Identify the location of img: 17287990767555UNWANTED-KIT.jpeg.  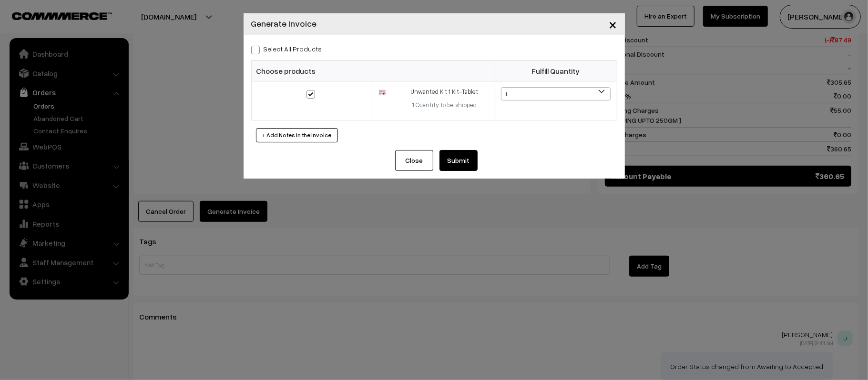
(382, 92).